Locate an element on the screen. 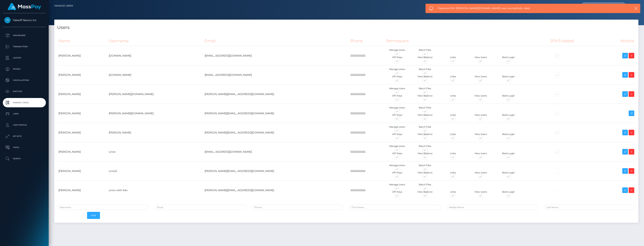 The image size is (644, 246). a: User Profile is located at coordinates (24, 125).